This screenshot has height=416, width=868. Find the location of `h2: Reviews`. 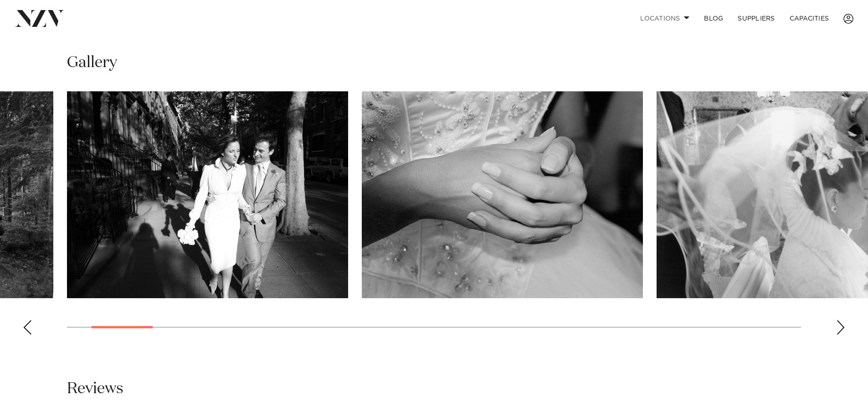

h2: Reviews is located at coordinates (95, 389).